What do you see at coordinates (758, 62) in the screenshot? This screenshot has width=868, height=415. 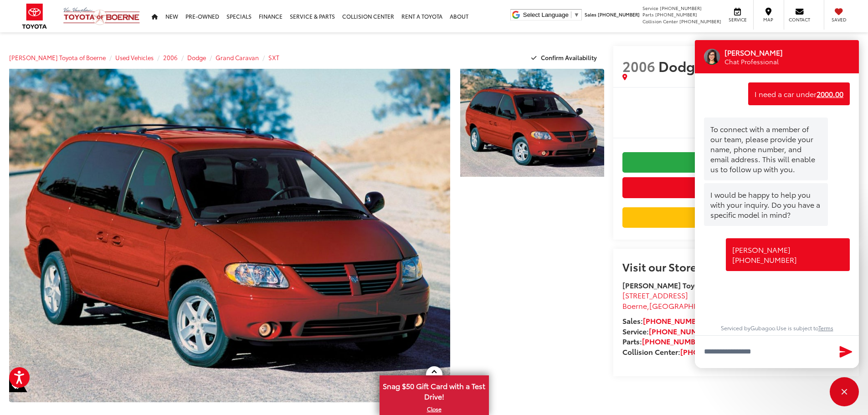 I see `div: Operator Title` at bounding box center [758, 62].